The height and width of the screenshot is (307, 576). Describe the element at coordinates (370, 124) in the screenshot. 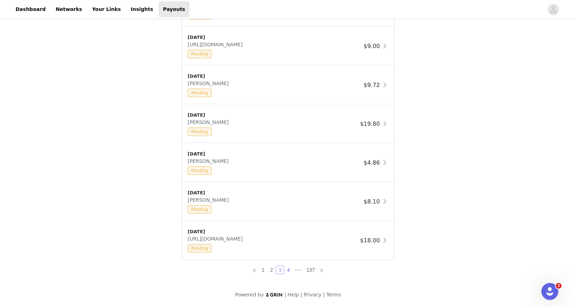

I see `span: $19.80` at that location.